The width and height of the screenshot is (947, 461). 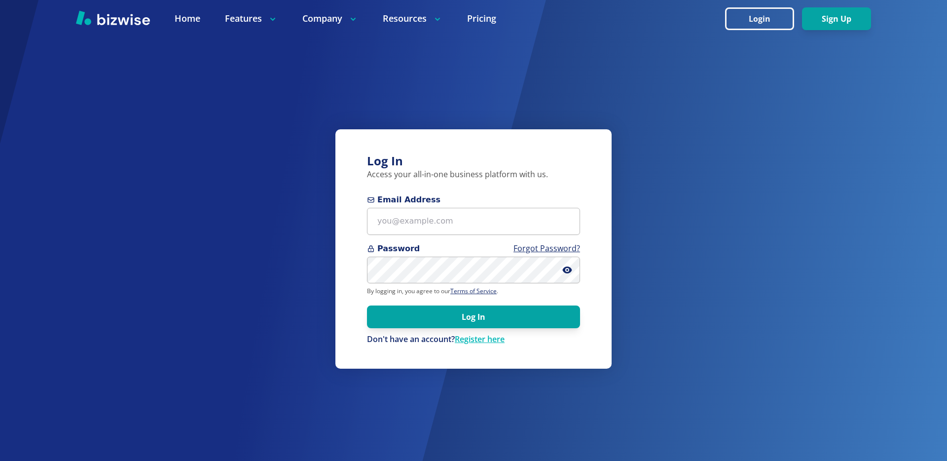 I want to click on a: Forgot Password?, so click(x=546, y=248).